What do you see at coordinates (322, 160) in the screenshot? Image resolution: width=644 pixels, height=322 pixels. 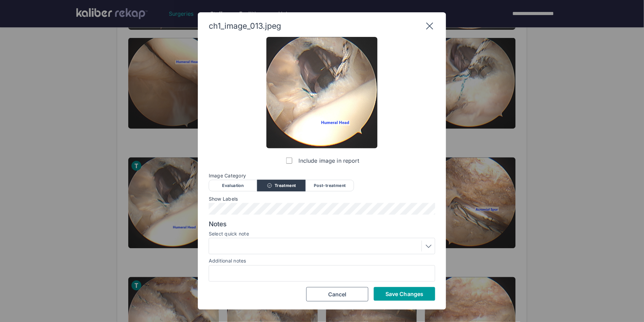 I see `label: Include image in report` at bounding box center [322, 160].